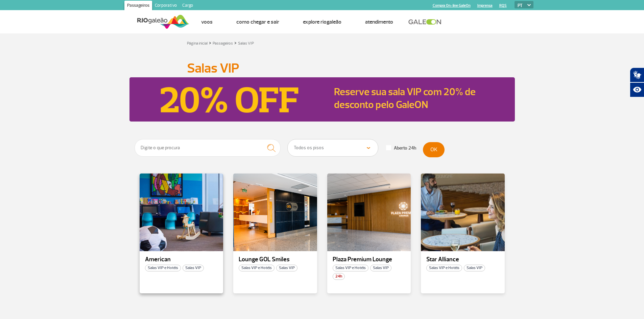  I want to click on a: Compra On-line GaleOn, so click(452, 5).